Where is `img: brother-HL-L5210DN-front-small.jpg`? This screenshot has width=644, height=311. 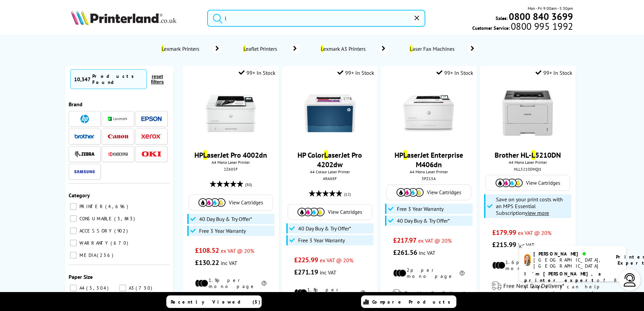
img: brother-HL-L5210DN-front-small.jpg is located at coordinates (528, 113).